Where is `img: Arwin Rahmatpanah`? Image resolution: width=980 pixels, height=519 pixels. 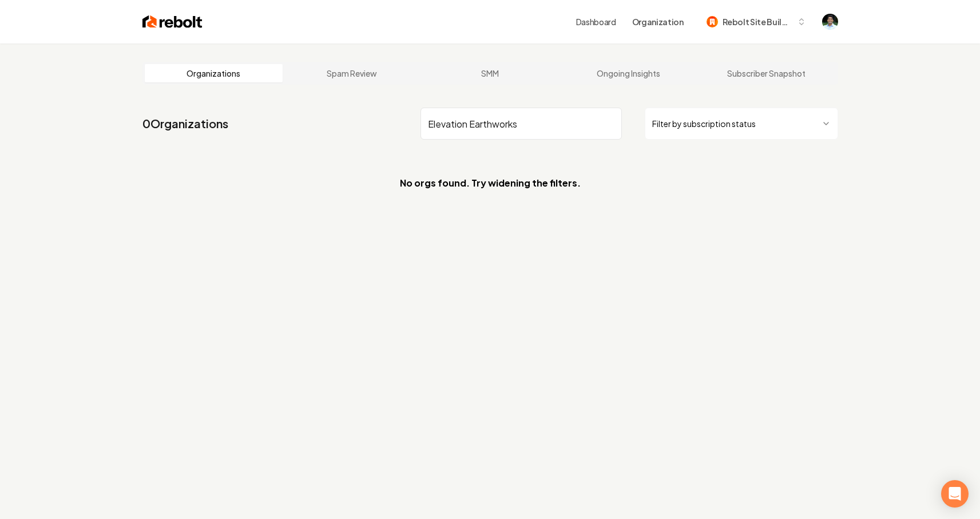 img: Arwin Rahmatpanah is located at coordinates (831, 21).